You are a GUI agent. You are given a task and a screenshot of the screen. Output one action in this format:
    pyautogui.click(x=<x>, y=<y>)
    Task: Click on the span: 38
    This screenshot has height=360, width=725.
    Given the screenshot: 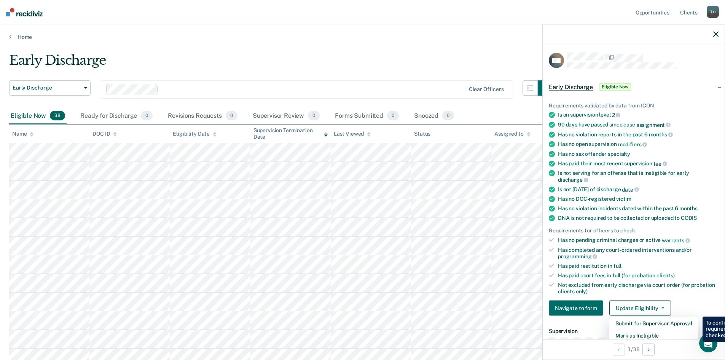 What is the action you would take?
    pyautogui.click(x=57, y=116)
    